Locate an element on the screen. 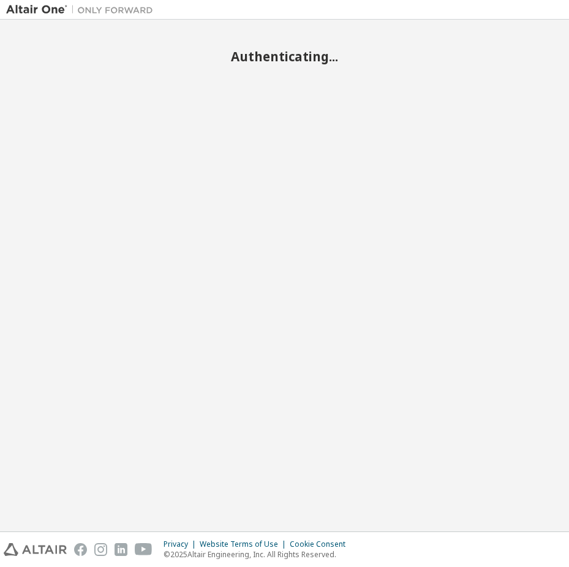 The image size is (569, 567). h2: Authenticating... is located at coordinates (284, 56).